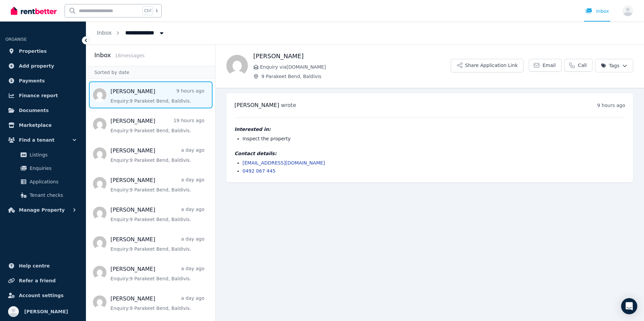 The width and height of the screenshot is (644, 321). I want to click on a: Call, so click(578, 65).